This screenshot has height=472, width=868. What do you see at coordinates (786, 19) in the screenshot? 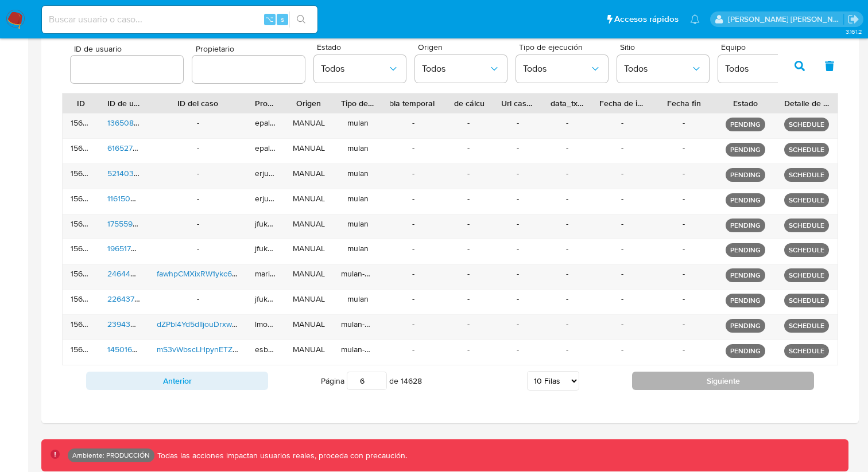
I see `p: edwin.alonso@mercadolibre.com.co` at bounding box center [786, 19].